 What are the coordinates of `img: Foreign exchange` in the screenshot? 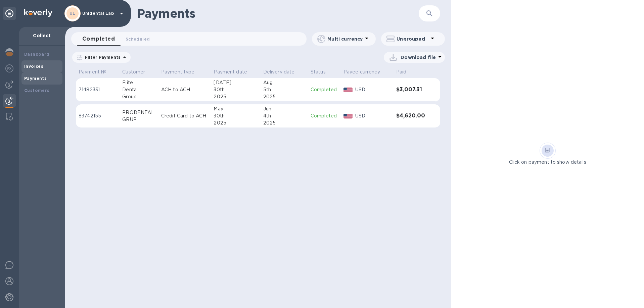 It's located at (9, 68).